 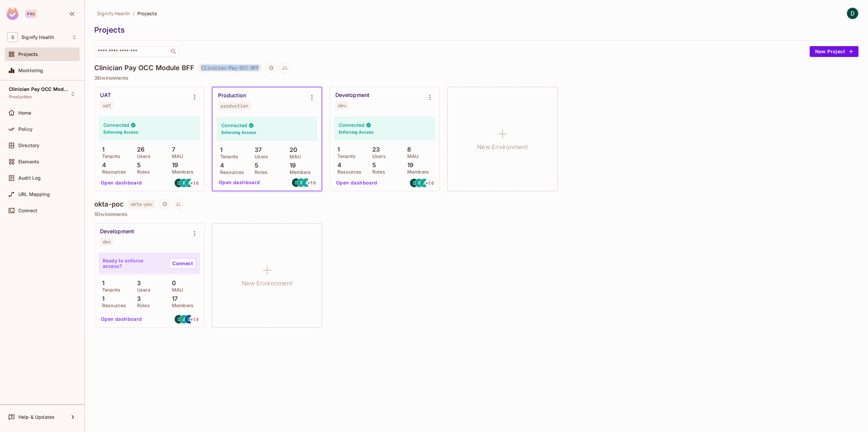 I want to click on span: S, so click(x=13, y=37).